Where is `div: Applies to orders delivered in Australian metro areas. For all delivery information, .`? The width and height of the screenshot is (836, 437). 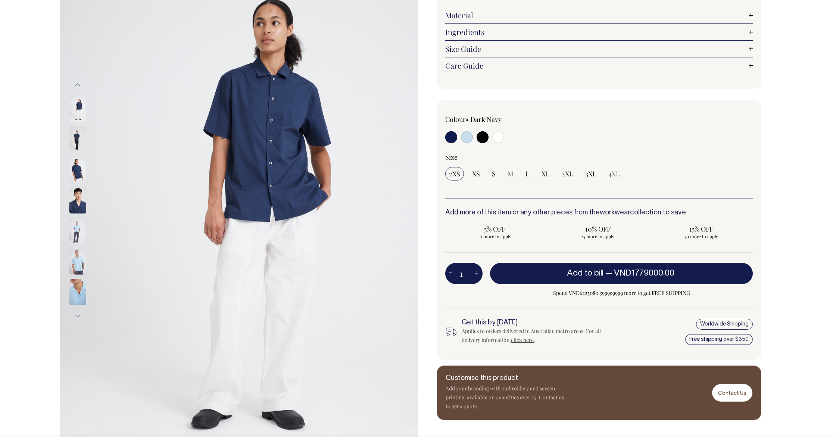 div: Applies to orders delivered in Australian metro areas. For all delivery information, . is located at coordinates (537, 336).